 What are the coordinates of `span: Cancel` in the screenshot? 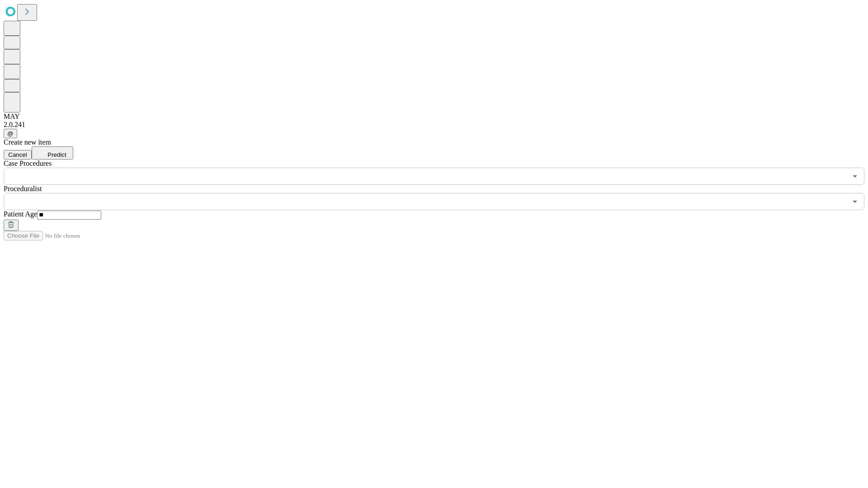 It's located at (18, 154).